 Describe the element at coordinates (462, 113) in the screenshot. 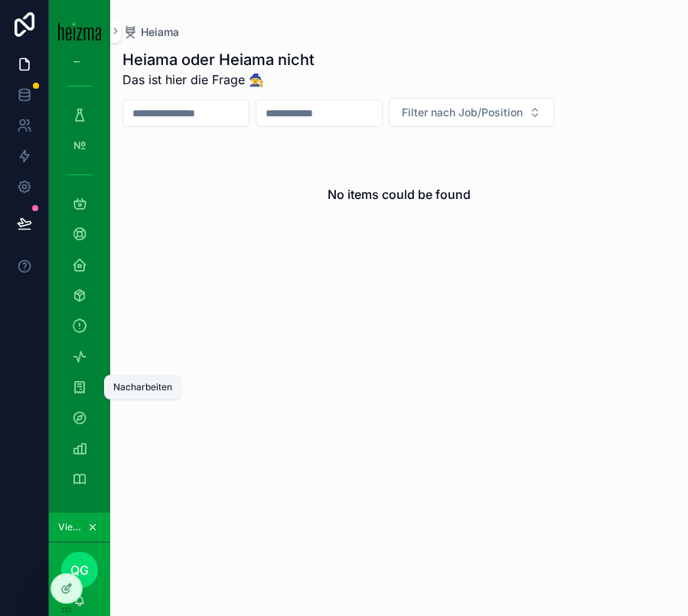

I see `span: Filter nach Job/Position` at that location.